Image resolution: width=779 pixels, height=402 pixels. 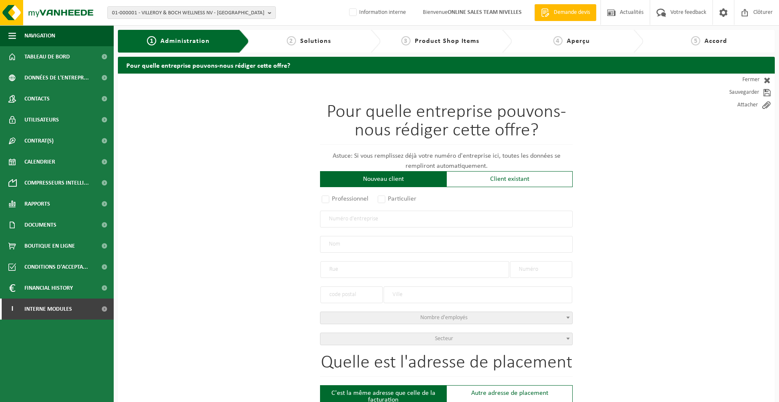 I want to click on input: Nom, so click(x=446, y=245).